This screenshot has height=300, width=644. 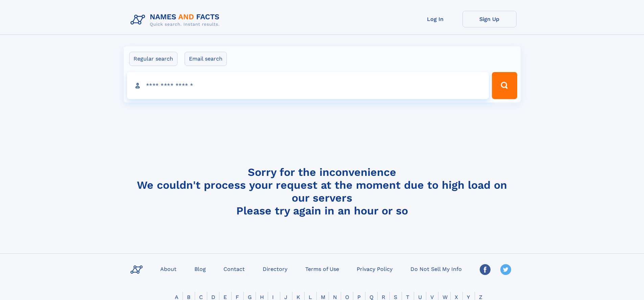 What do you see at coordinates (168, 269) in the screenshot?
I see `a: About` at bounding box center [168, 269].